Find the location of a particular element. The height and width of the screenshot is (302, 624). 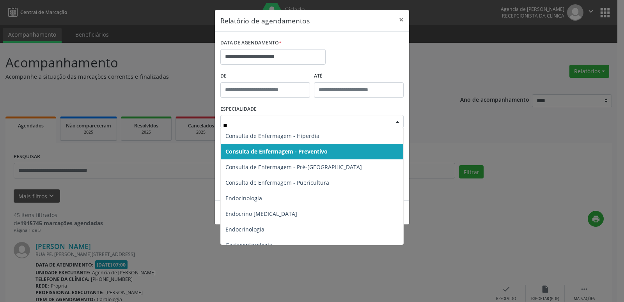

span: Gastroenterologia is located at coordinates (249, 245).